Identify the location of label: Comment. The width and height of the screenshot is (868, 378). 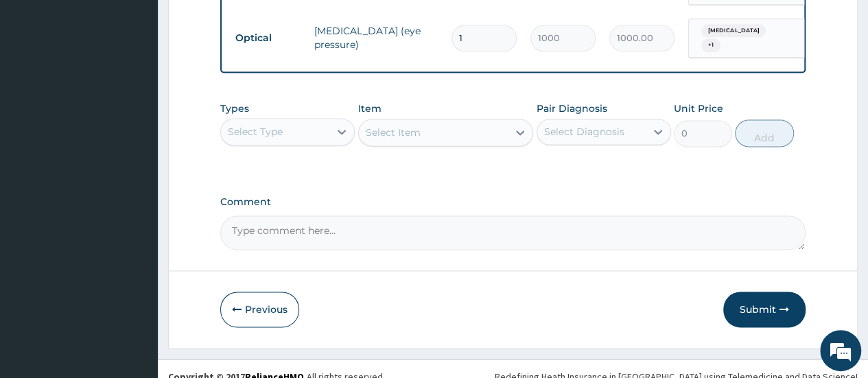
(513, 202).